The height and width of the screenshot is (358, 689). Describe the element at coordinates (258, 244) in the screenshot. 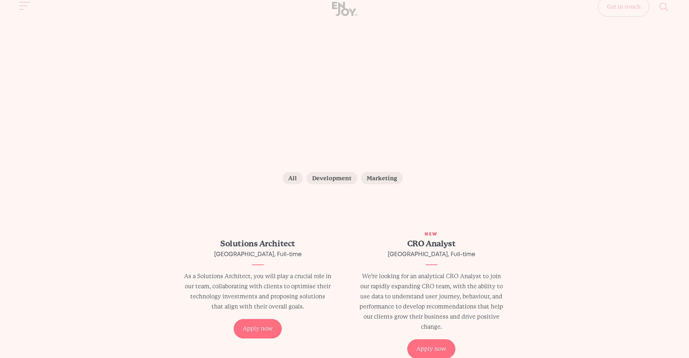

I see `h2: Solutions Architect` at that location.